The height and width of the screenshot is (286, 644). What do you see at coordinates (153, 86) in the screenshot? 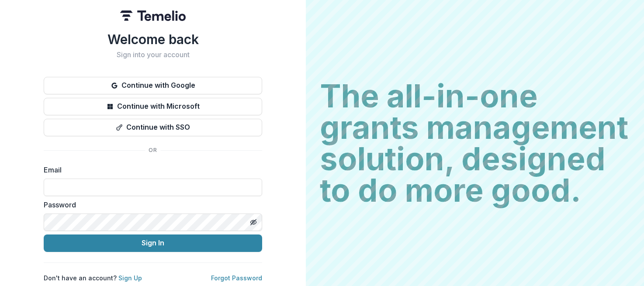
I see `button: Continue with Google` at bounding box center [153, 86].